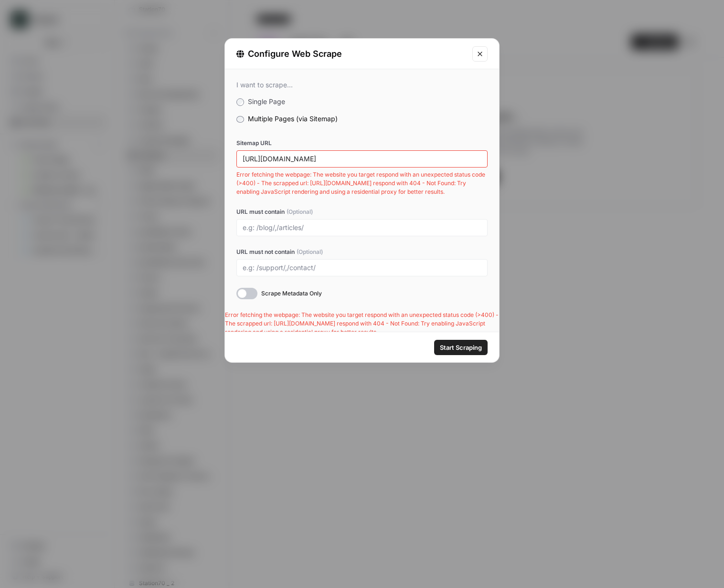 The height and width of the screenshot is (588, 724). What do you see at coordinates (240, 102) in the screenshot?
I see `input: Single Page` at bounding box center [240, 102].